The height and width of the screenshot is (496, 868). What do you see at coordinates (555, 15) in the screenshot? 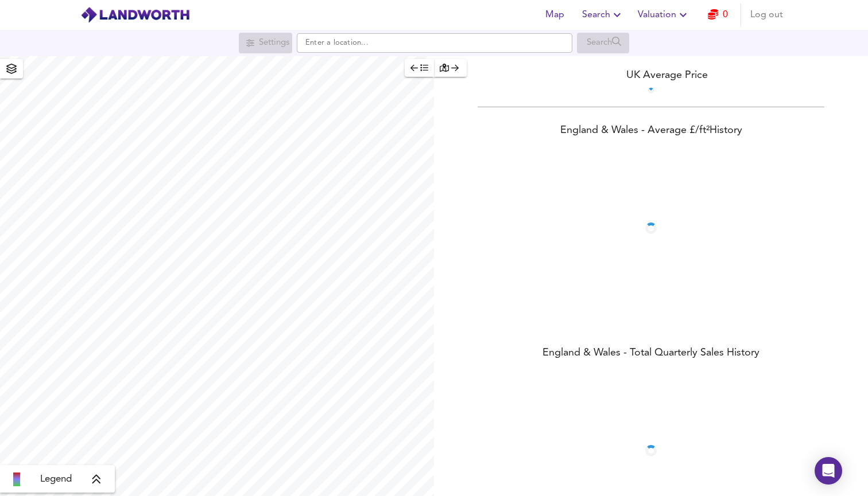
I see `span: Map` at bounding box center [555, 15].